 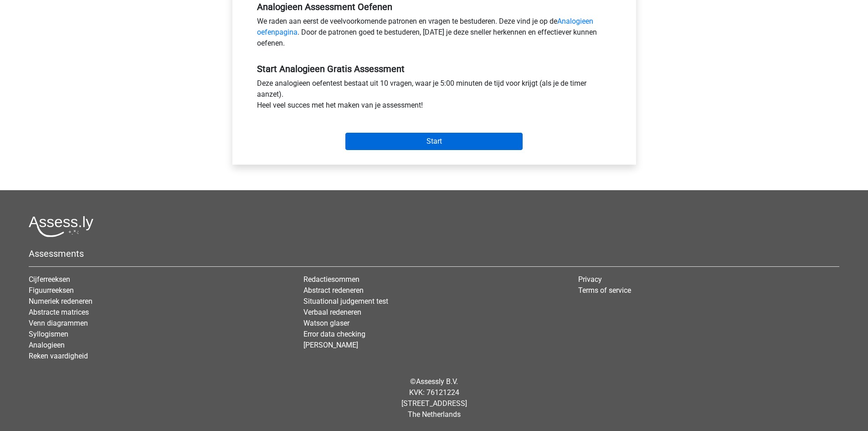 What do you see at coordinates (61, 301) in the screenshot?
I see `a: Numeriek redeneren` at bounding box center [61, 301].